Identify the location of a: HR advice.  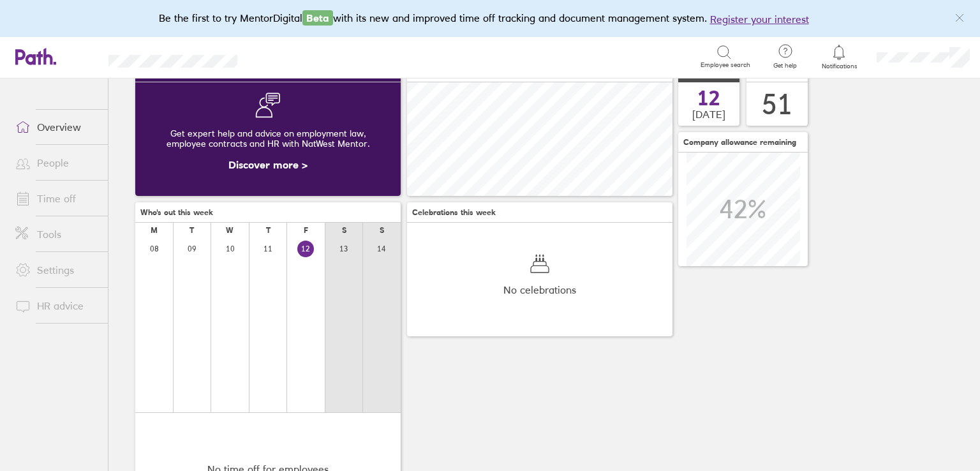
(56, 306).